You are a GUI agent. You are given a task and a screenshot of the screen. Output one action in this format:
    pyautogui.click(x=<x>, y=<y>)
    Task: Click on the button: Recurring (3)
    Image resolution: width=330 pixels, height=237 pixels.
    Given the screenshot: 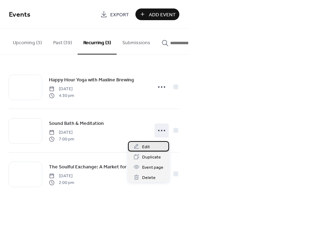 What is the action you would take?
    pyautogui.click(x=97, y=41)
    